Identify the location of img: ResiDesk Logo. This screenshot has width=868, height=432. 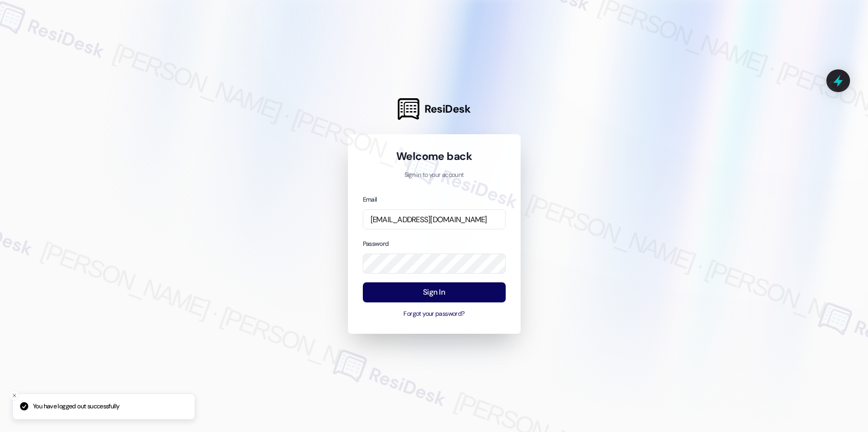
(409, 109).